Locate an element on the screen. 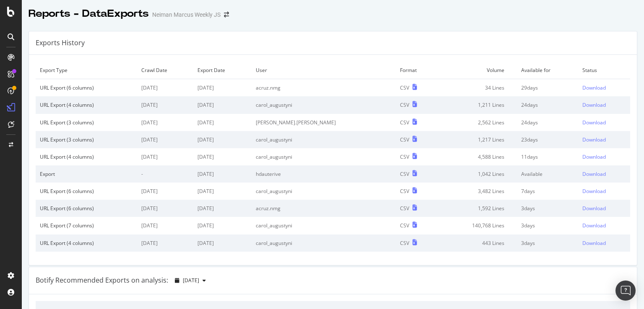 This screenshot has width=644, height=309. td: 2,562 Lines is located at coordinates (477, 122).